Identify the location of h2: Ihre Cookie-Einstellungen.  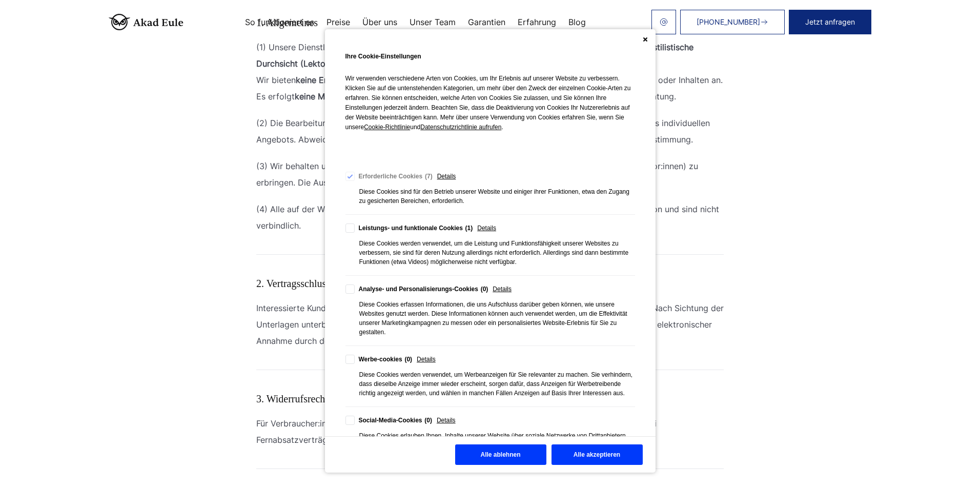
(490, 56).